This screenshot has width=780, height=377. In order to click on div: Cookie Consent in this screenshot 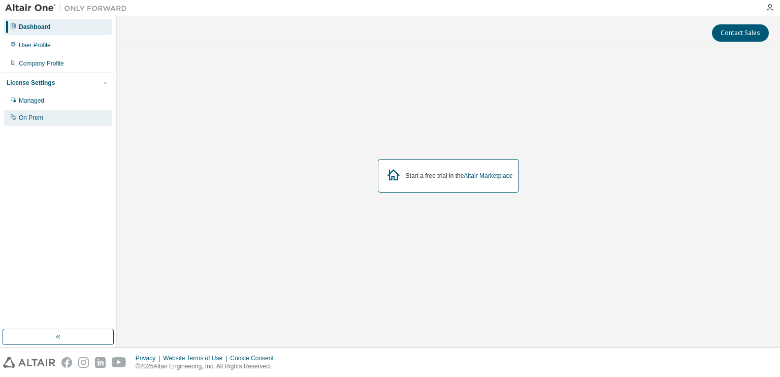, I will do `click(255, 358)`.